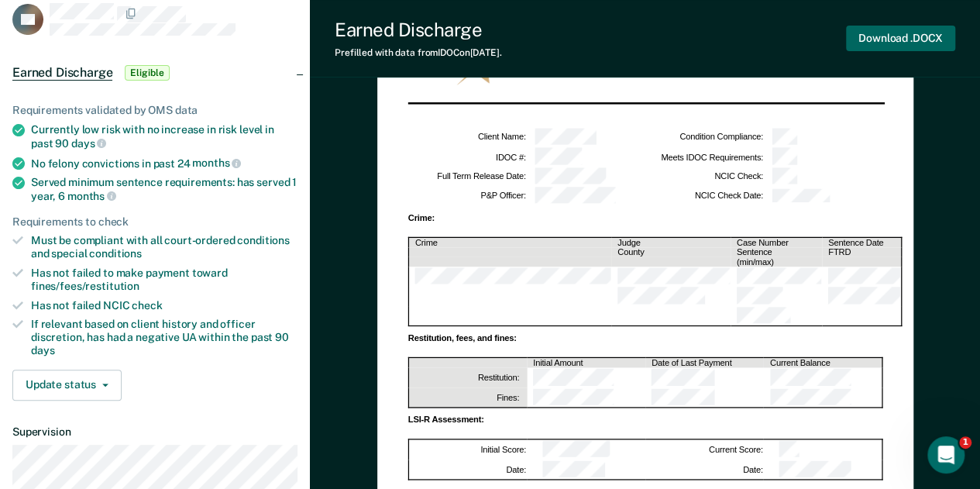 This screenshot has width=980, height=489. Describe the element at coordinates (164, 163) in the screenshot. I see `div: No felony convictions in past 24` at that location.